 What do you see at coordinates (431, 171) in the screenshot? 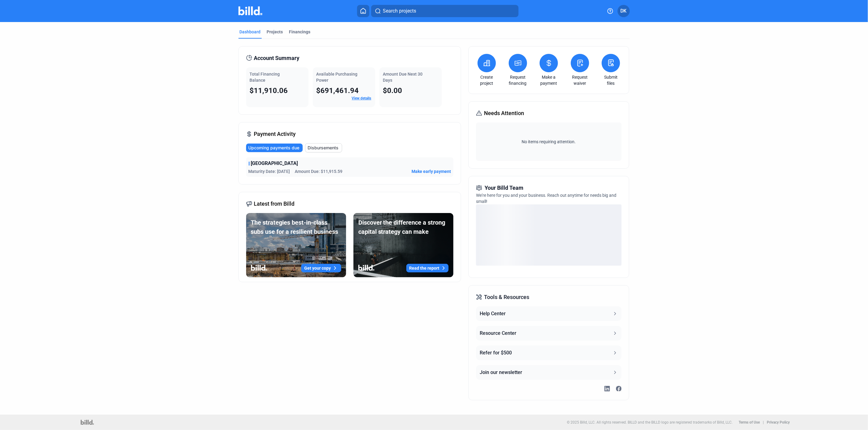
I see `button: Make early payment` at bounding box center [431, 171].